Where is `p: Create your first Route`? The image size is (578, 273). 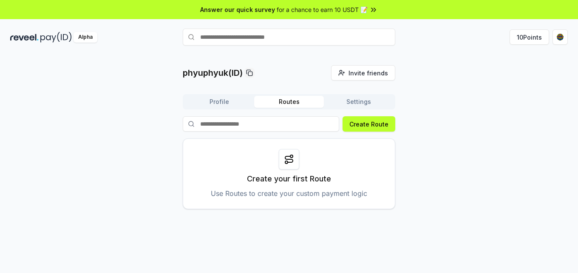 p: Create your first Route is located at coordinates (289, 179).